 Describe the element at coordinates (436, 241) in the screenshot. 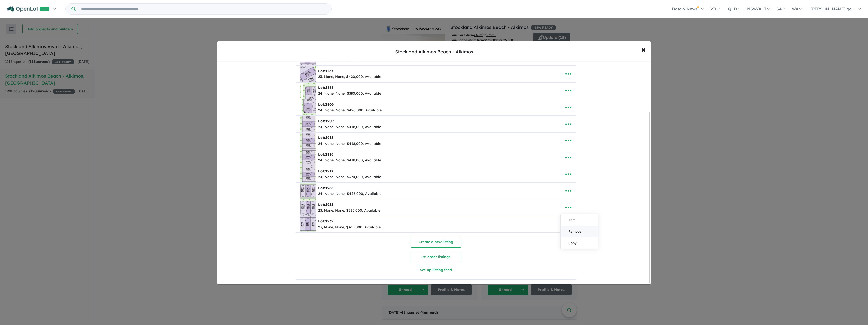

I see `button: Create a new listing` at that location.